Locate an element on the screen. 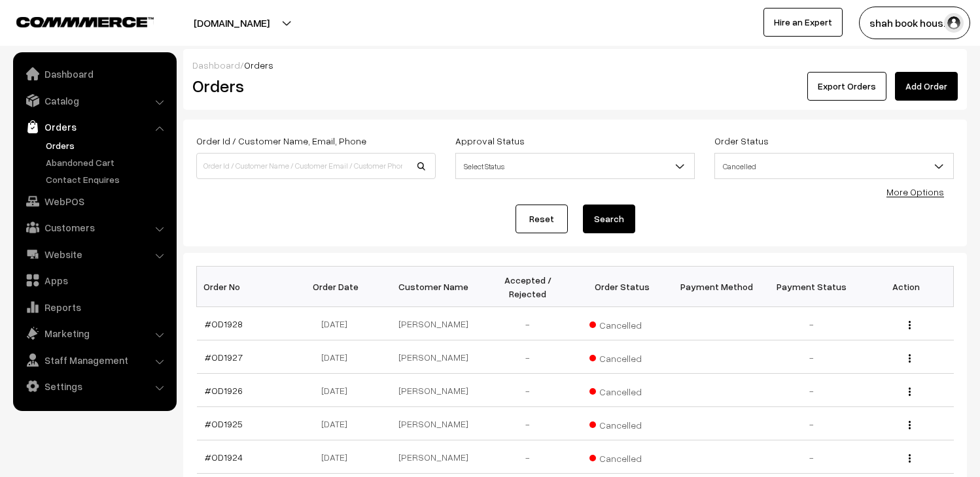 The height and width of the screenshot is (477, 980). input: Order Id / Customer Name / Customer Email / Customer Phone is located at coordinates (316, 166).